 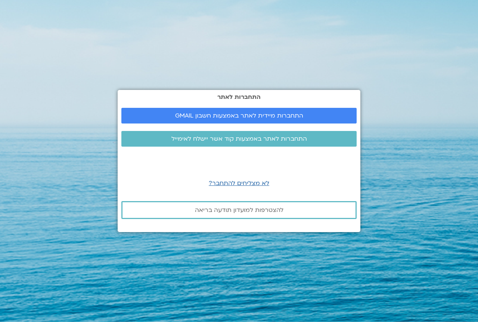 What do you see at coordinates (239, 183) in the screenshot?
I see `span: לא מצליחים להתחבר?` at bounding box center [239, 183].